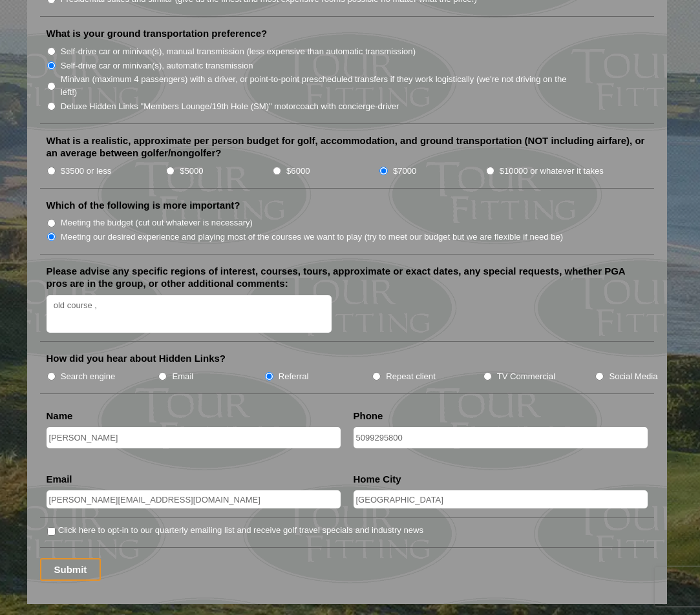 The height and width of the screenshot is (615, 700). Describe the element at coordinates (298, 171) in the screenshot. I see `label: $6000` at that location.